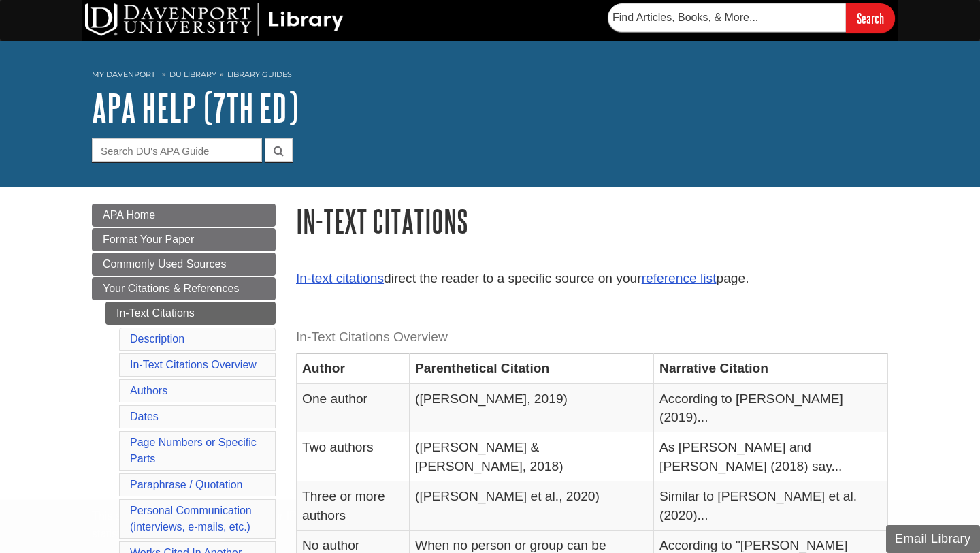 The width and height of the screenshot is (980, 553). I want to click on span: APA Home, so click(129, 214).